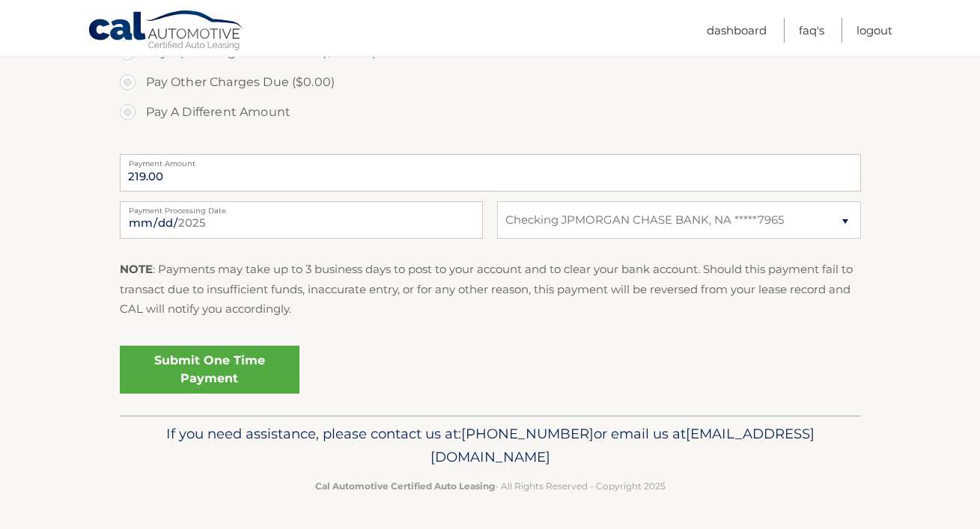 The width and height of the screenshot is (980, 529). What do you see at coordinates (210, 369) in the screenshot?
I see `a: Submit One Time Payment` at bounding box center [210, 369].